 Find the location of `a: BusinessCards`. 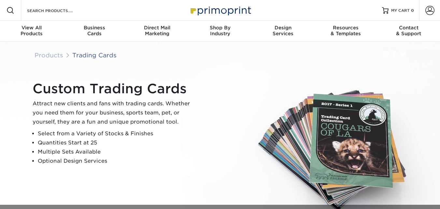

a: BusinessCards is located at coordinates (94, 31).